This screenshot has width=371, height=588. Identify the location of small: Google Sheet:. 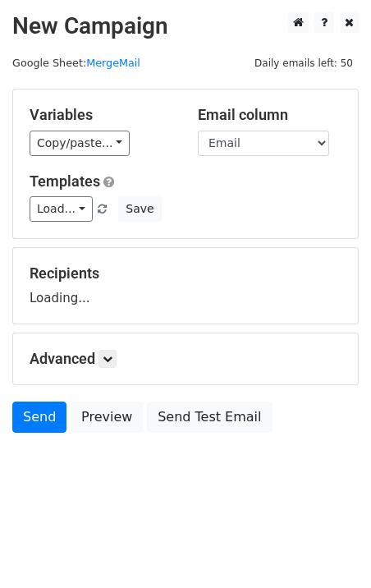
(77, 62).